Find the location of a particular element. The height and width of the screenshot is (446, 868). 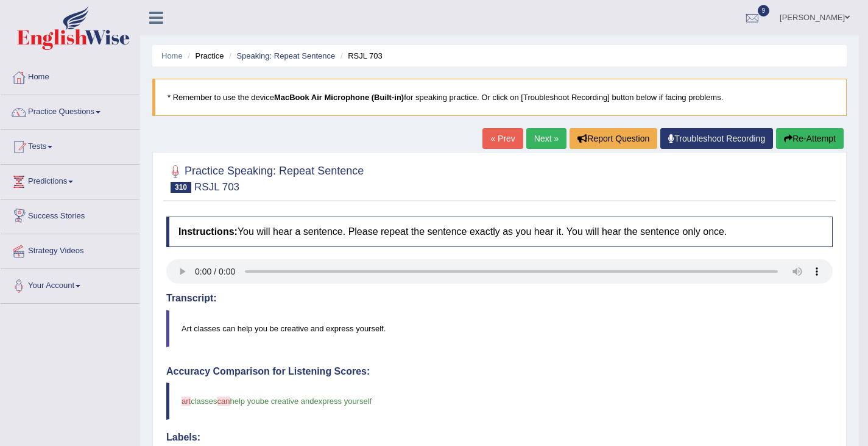

small: RSJL 703 is located at coordinates (217, 186).